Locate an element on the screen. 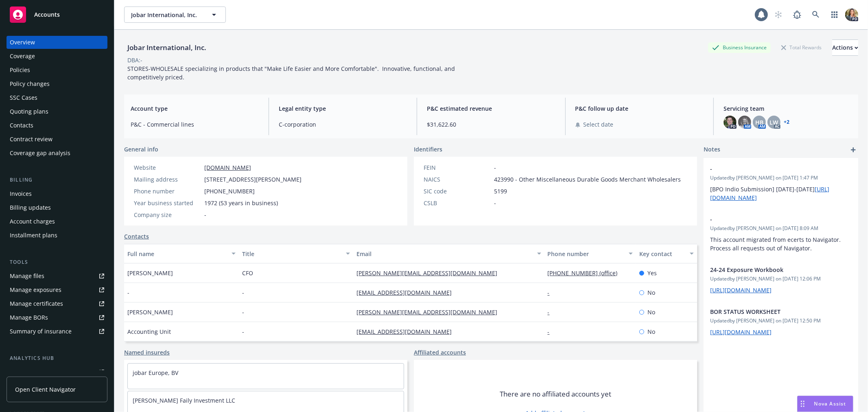 The image size is (868, 412). a: Switch app is located at coordinates (835, 15).